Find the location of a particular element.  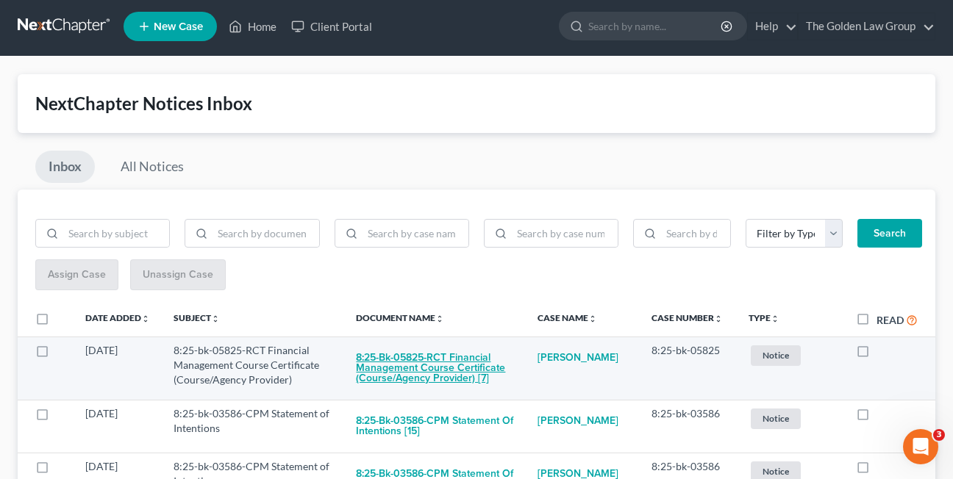

td: 8:25-bk-05825-RCT Financial Management Course Certificate (Course/Agency Provider) is located at coordinates (253, 368).